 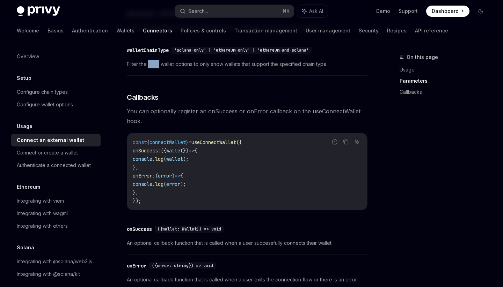 I want to click on button: Toggle dark mode, so click(x=480, y=11).